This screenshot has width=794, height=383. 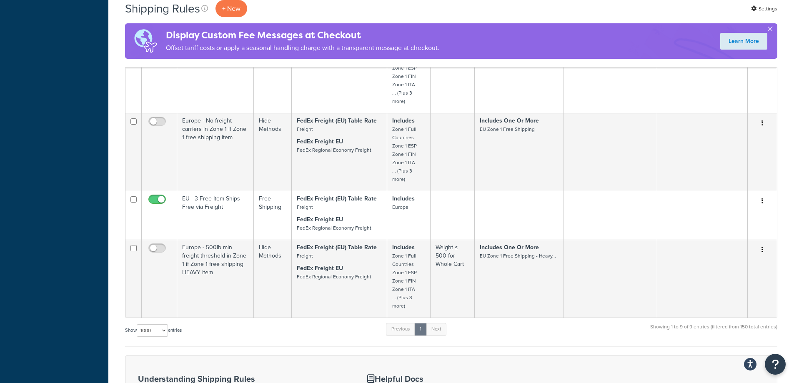 I want to click on h1: Shipping Rules, so click(x=162, y=8).